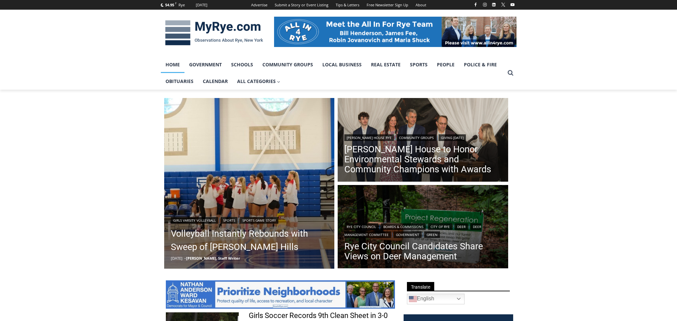 Image resolution: width=677 pixels, height=321 pixels. What do you see at coordinates (395, 32) in the screenshot?
I see `img: All in for Rye` at bounding box center [395, 32].